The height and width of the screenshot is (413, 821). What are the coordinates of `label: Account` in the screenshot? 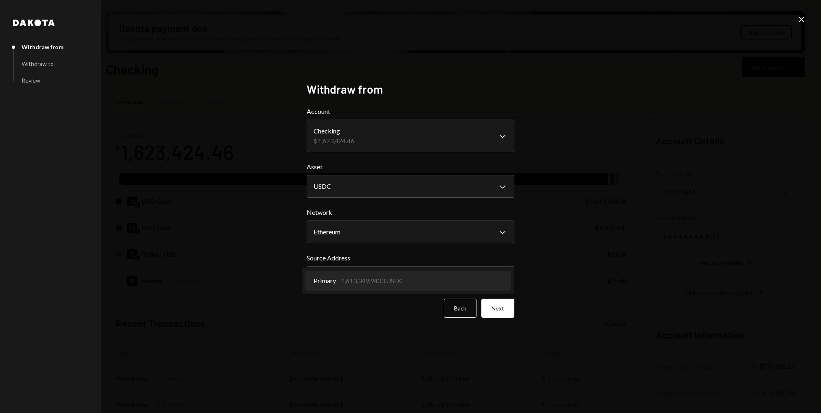 It's located at (411, 112).